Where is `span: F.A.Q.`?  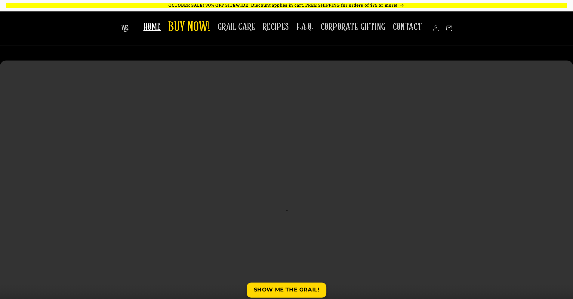
span: F.A.Q. is located at coordinates (305, 27).